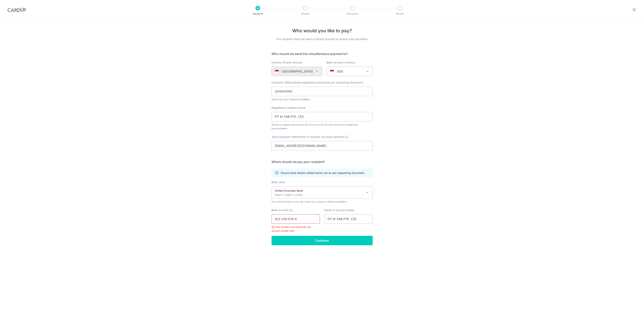  What do you see at coordinates (296, 229) in the screenshot?
I see `div: Only numbers are allowed for the account number field.` at bounding box center [296, 229].